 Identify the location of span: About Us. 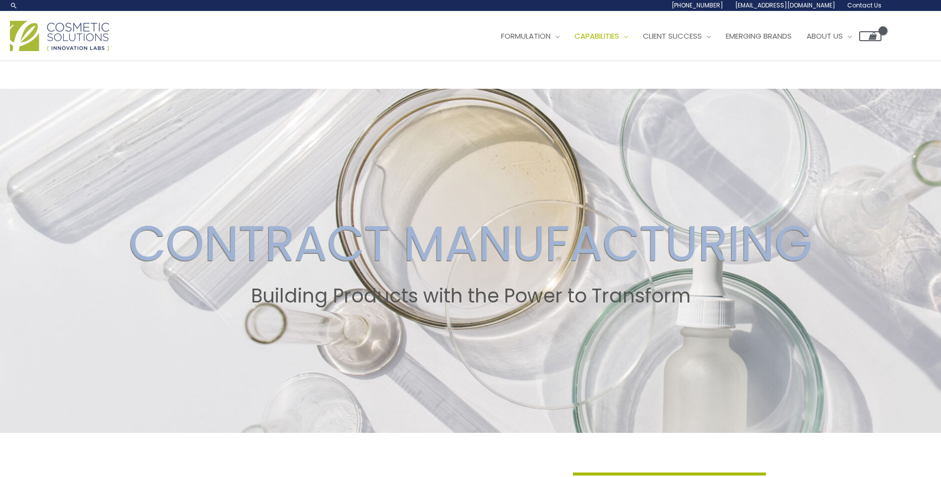
(824, 36).